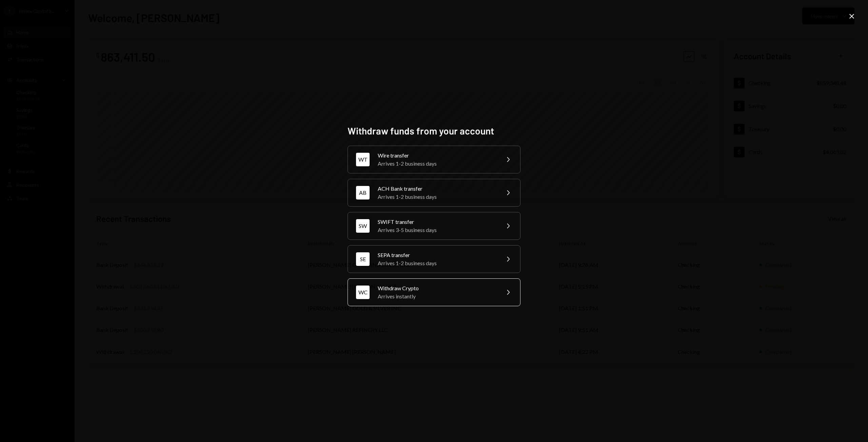  What do you see at coordinates (436, 230) in the screenshot?
I see `div: Arrives 3-5 business days` at bounding box center [436, 230].